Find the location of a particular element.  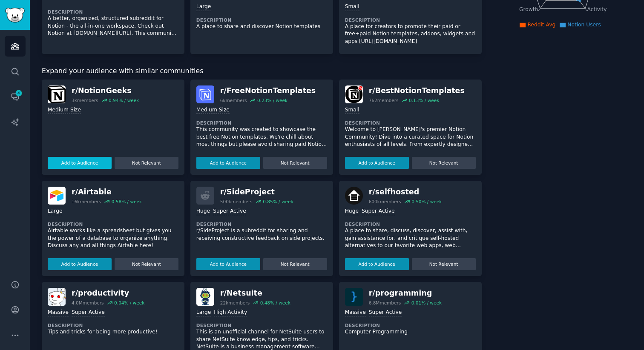

p: A place to share, discuss, discover, assist with, gain assistance for, and critique self-hosted a... is located at coordinates (410, 238).